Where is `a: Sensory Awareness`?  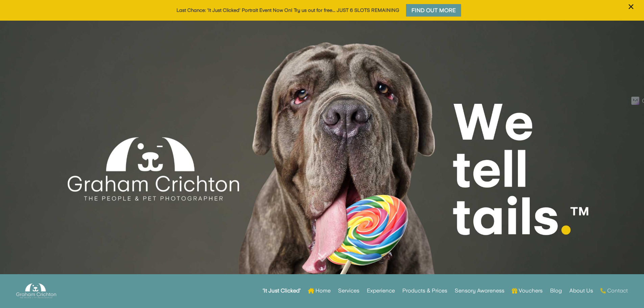 a: Sensory Awareness is located at coordinates (479, 291).